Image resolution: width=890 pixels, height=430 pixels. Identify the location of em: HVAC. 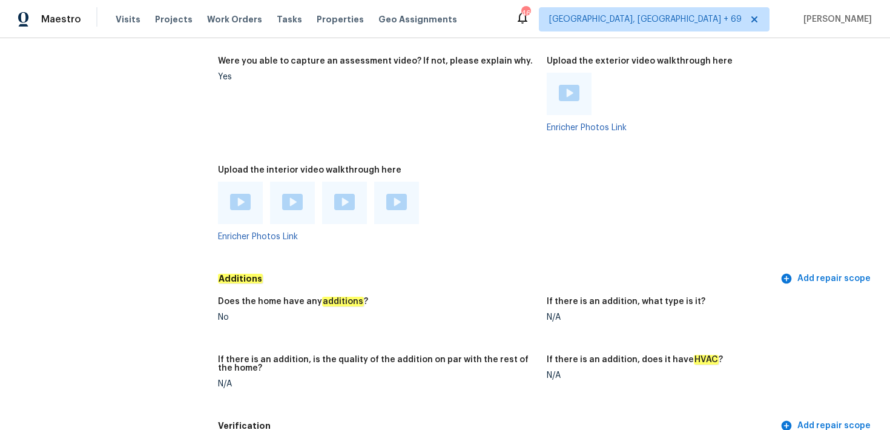
(706, 360).